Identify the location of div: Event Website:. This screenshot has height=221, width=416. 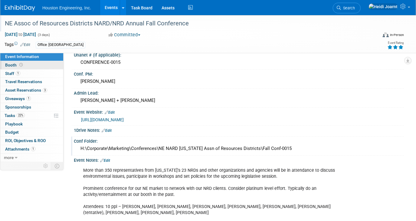
(239, 112).